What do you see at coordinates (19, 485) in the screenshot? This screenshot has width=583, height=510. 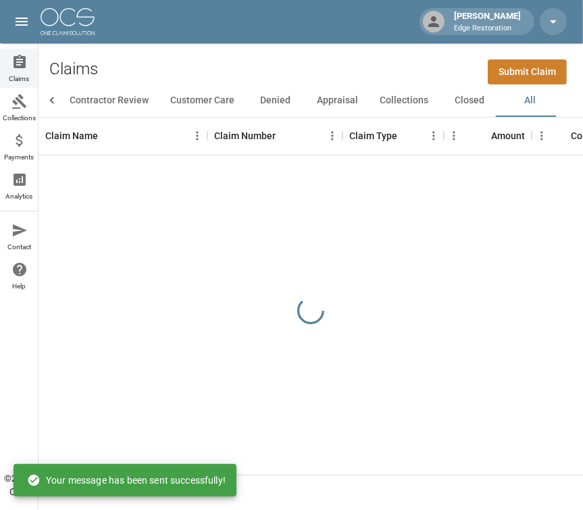 I see `div: © 2025 OCS` at bounding box center [19, 485].